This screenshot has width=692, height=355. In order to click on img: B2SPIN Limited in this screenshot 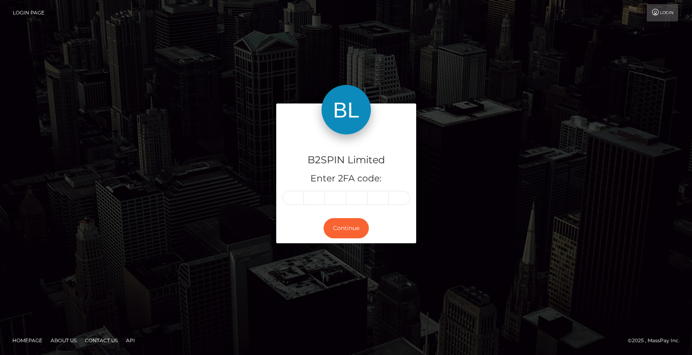, I will do `click(346, 110)`.